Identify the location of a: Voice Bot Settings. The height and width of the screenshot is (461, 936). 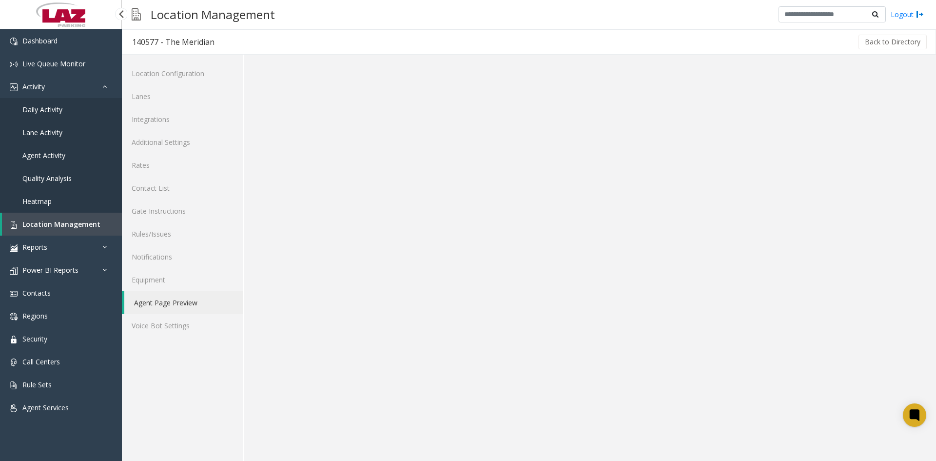
(182, 325).